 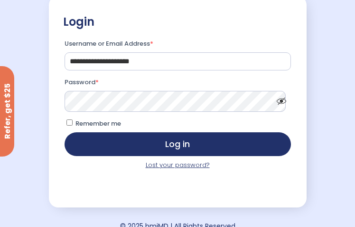 What do you see at coordinates (178, 144) in the screenshot?
I see `button: Log in` at bounding box center [178, 144].